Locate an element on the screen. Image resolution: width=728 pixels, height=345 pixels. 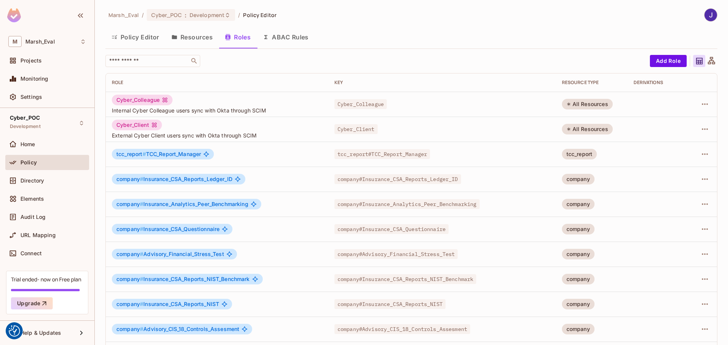
div: Trial ended- now on Free plan is located at coordinates (46, 279).